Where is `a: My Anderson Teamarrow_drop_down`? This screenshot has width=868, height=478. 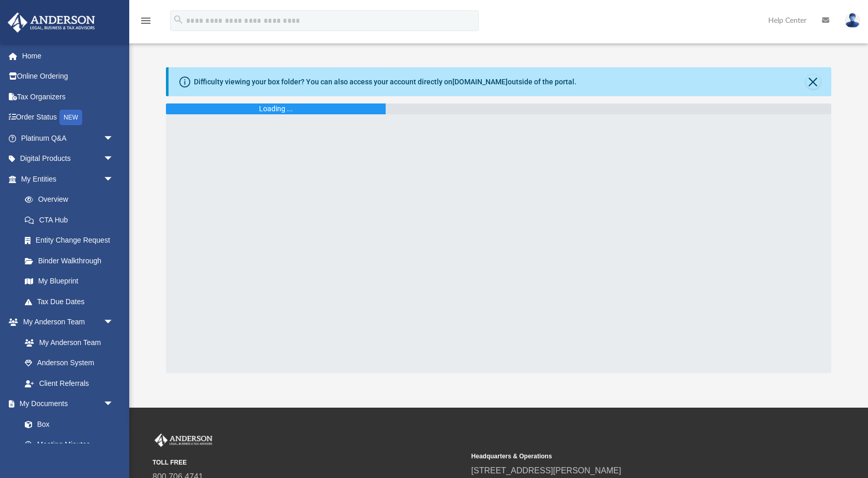
a: My Anderson Teamarrow_drop_down is located at coordinates (65, 322).